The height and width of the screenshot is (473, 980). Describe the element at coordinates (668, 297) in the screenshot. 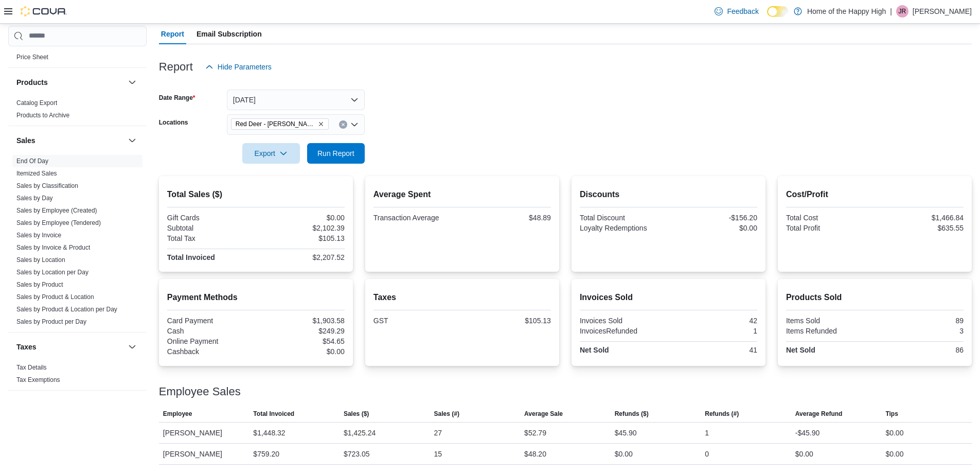

I see `h2: Invoices Sold` at that location.